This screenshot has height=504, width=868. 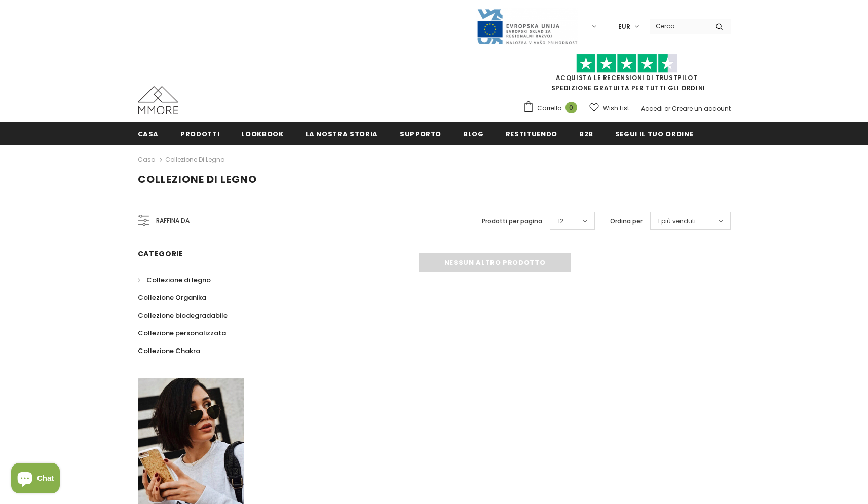 What do you see at coordinates (182, 333) in the screenshot?
I see `a: Collezione personalizzata` at bounding box center [182, 333].